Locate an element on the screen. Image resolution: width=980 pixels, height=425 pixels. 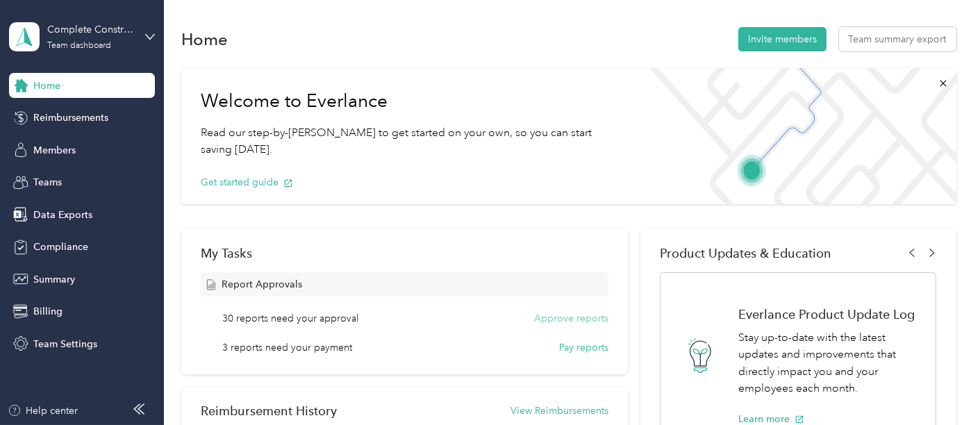
div: Help center is located at coordinates (43, 411).